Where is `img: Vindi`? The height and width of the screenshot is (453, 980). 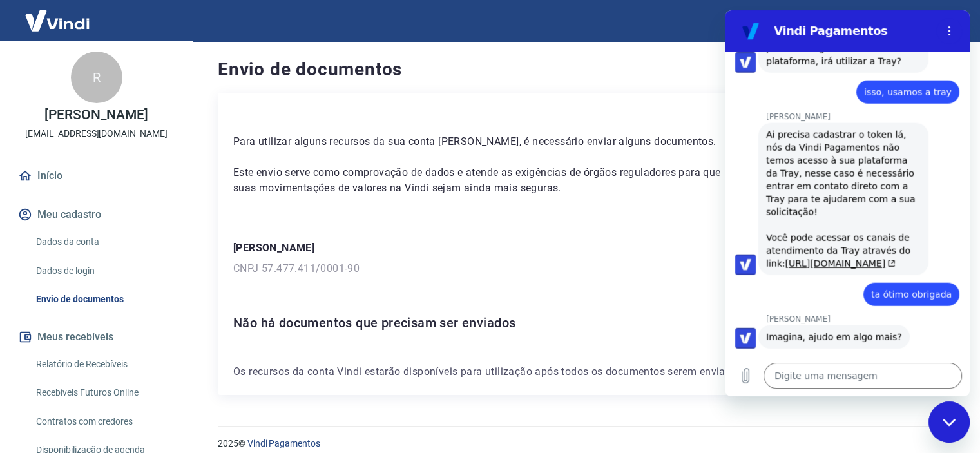
img: Vindi is located at coordinates (57, 20).